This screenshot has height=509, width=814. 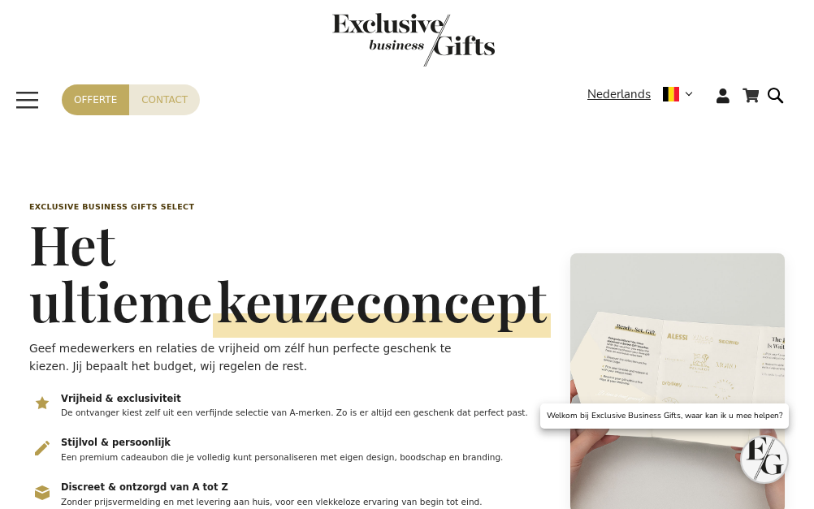 I want to click on h3: Vrijheid & exclusiviteit, so click(x=305, y=400).